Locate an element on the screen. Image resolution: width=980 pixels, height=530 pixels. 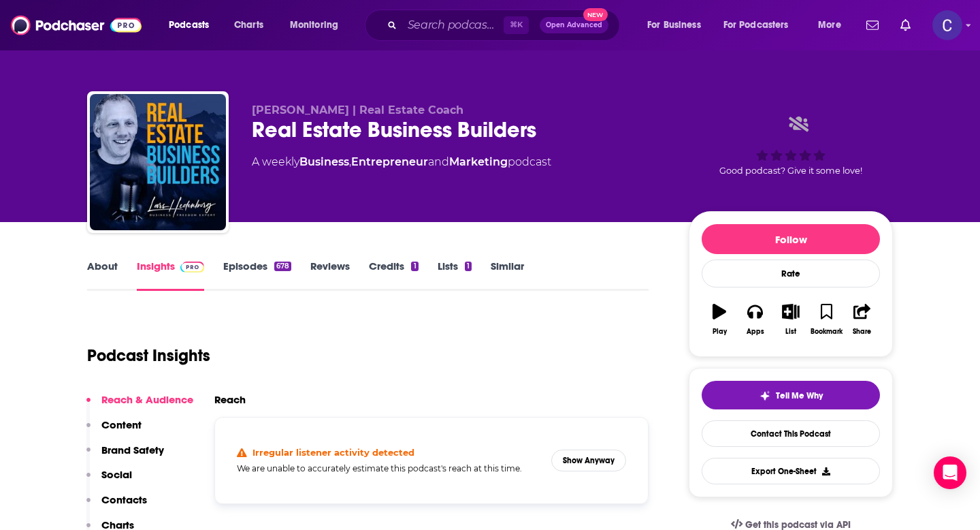
img: tell me why sparkle is located at coordinates (765, 396).